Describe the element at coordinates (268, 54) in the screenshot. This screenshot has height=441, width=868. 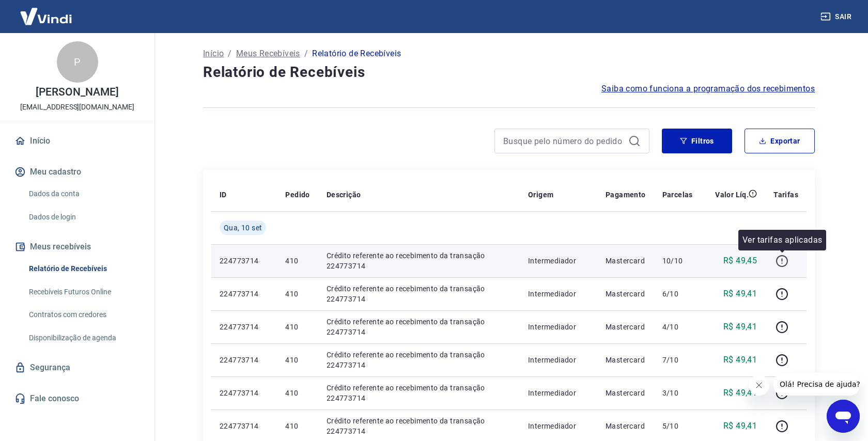
I see `p: Meus Recebíveis` at that location.